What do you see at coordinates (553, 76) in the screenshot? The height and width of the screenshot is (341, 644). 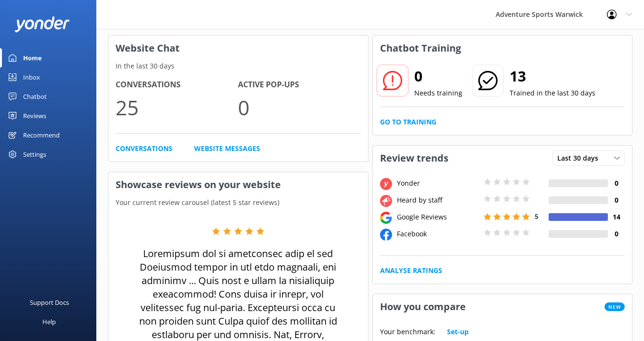 I see `h2: 13` at bounding box center [553, 76].